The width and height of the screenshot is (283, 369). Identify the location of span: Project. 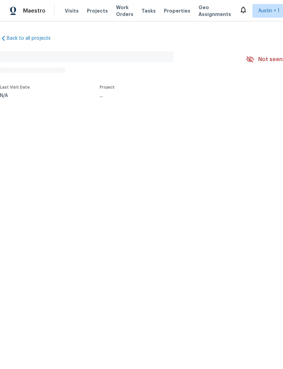
(107, 87).